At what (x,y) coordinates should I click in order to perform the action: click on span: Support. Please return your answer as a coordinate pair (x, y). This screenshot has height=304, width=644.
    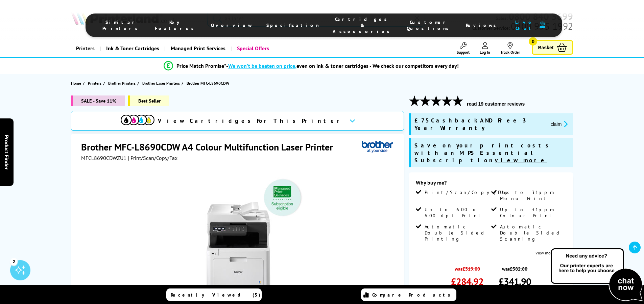
    Looking at the image, I should click on (463, 52).